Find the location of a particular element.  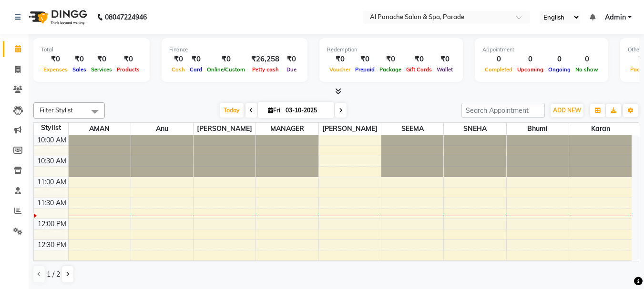

span: Sales is located at coordinates (79, 70).